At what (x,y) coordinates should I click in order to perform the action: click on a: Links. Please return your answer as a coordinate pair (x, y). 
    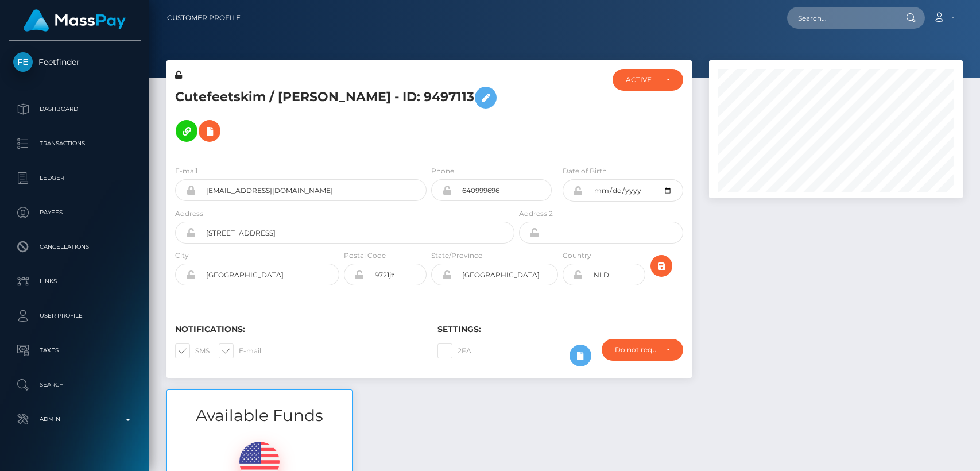
    Looking at the image, I should click on (75, 282).